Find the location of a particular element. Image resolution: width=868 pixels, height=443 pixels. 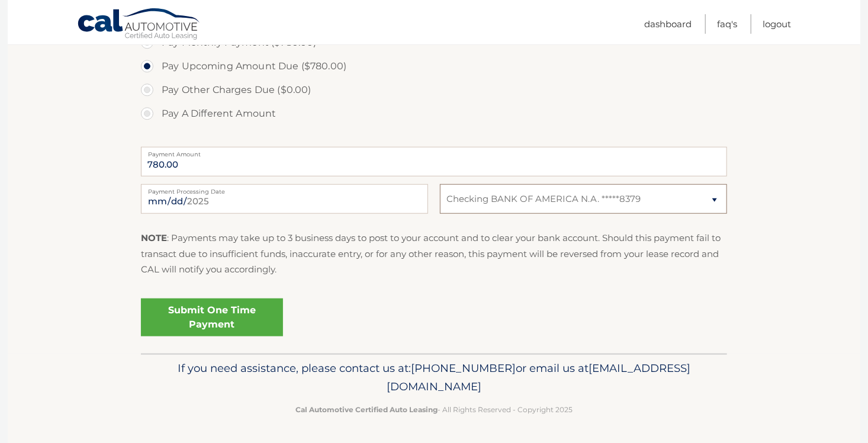

p: : Payments may take up to 3 business days to post to your account and to clear your bank account.... is located at coordinates (434, 254).